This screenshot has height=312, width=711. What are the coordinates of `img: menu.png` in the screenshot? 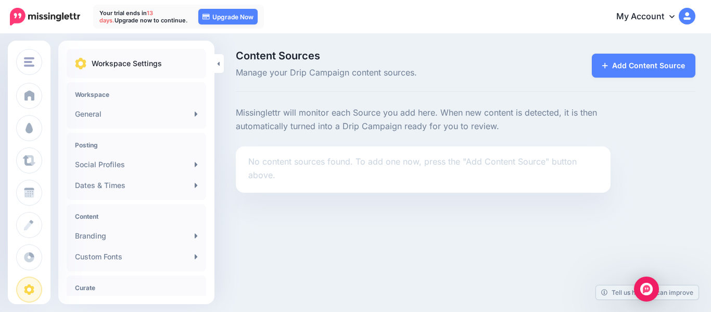 It's located at (29, 62).